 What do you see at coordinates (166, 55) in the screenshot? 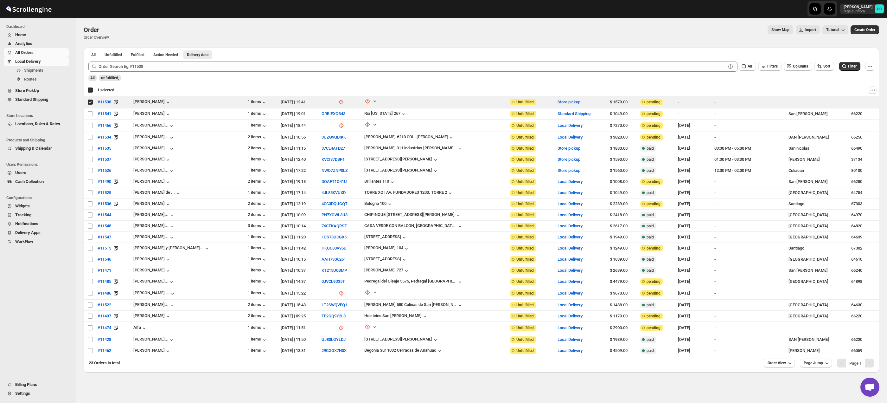
I see `span: Action Needed` at bounding box center [166, 55].